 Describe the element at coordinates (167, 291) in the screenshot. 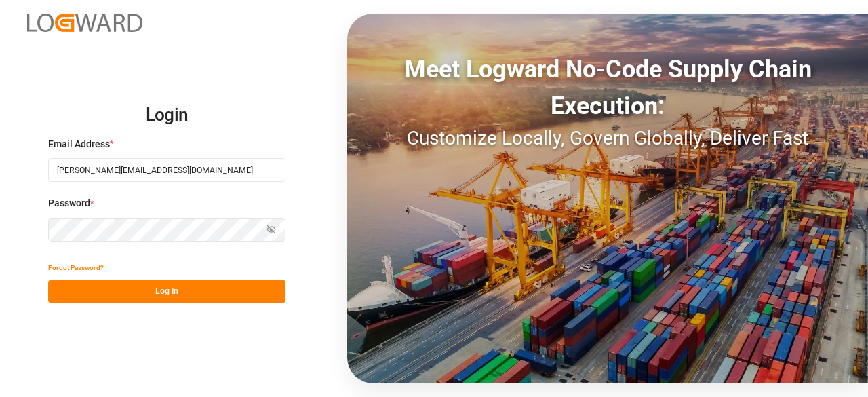

I see `button: Log In` at that location.